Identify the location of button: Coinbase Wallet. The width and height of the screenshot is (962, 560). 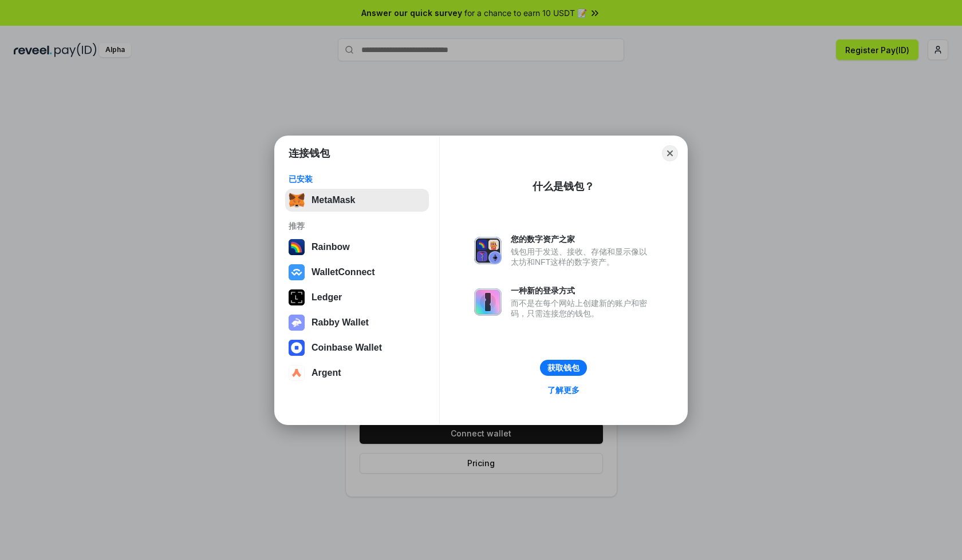
(357, 348).